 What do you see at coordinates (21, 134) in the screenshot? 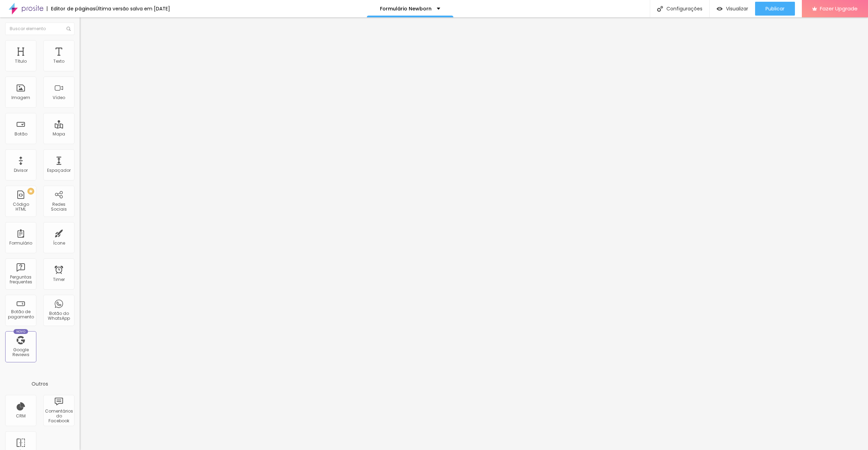
I see `div: Botão` at bounding box center [21, 134].